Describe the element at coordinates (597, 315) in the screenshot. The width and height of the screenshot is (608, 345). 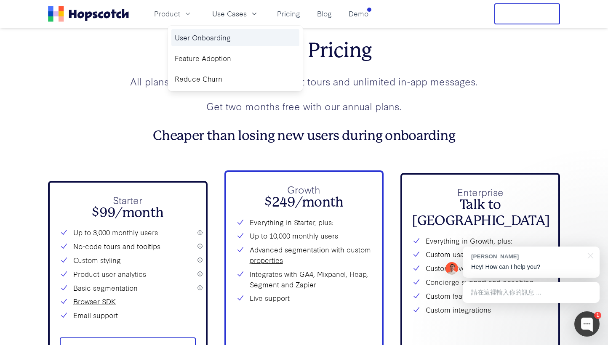
I see `div: 1` at that location.